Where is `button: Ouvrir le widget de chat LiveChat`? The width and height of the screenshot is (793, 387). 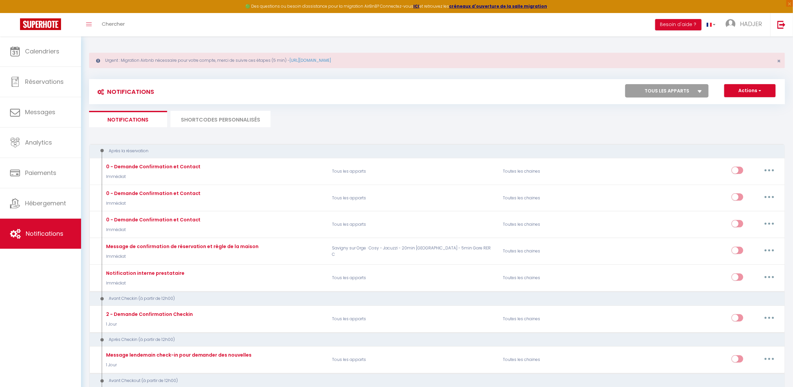 button: Ouvrir le widget de chat LiveChat is located at coordinates (15, 13).